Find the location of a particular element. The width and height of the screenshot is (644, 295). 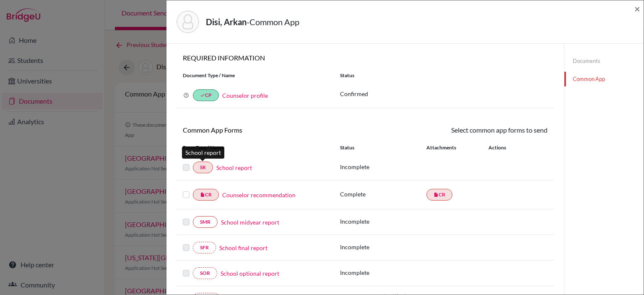

a: School report is located at coordinates (234, 168).